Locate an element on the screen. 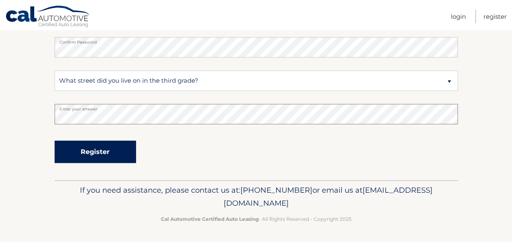 This screenshot has width=512, height=242. p: If you need assistance, please contact us at: or email us at is located at coordinates (256, 197).